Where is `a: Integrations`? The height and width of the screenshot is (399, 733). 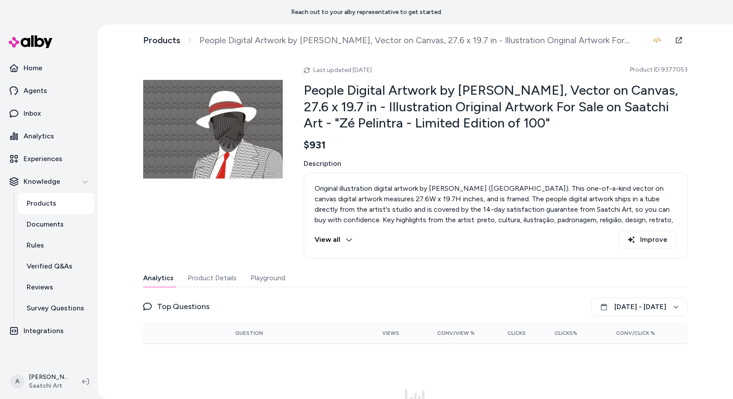 a: Integrations is located at coordinates (49, 331).